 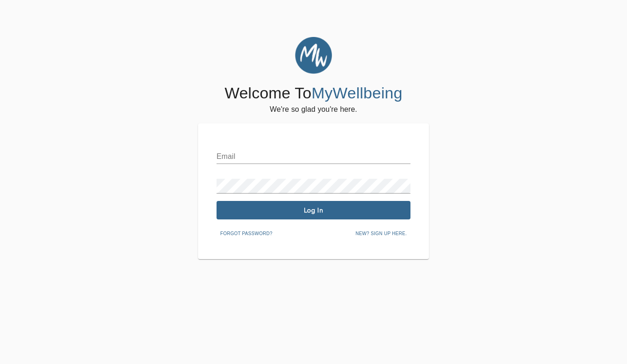 I want to click on img: MyWellbeing, so click(x=313, y=56).